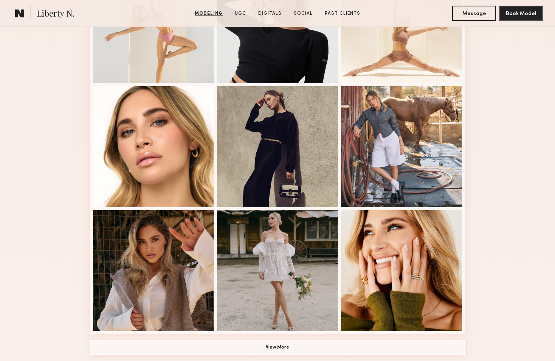 This screenshot has width=555, height=361. What do you see at coordinates (209, 14) in the screenshot?
I see `a: Modeling` at bounding box center [209, 14].